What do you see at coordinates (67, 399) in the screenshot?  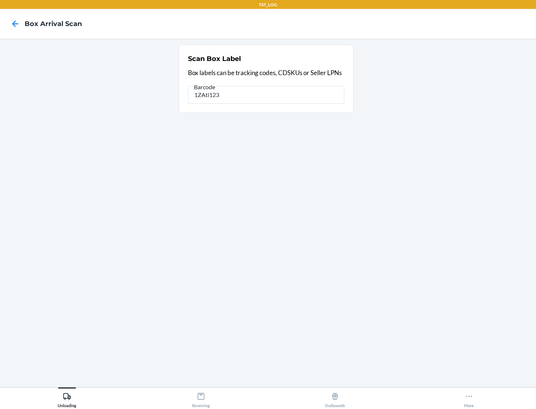 I see `div: Unloading` at bounding box center [67, 399].